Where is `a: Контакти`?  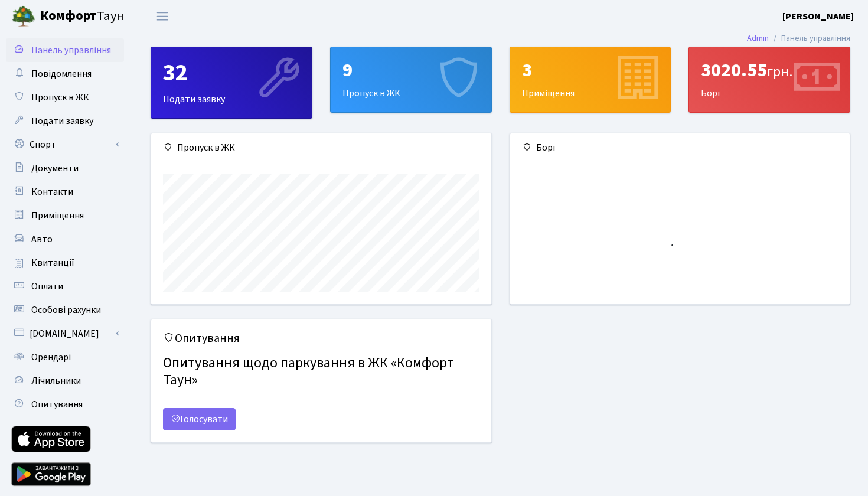 a: Контакти is located at coordinates (65, 191).